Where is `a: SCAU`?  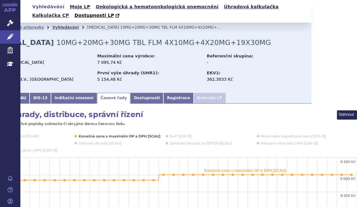
a: SCAU is located at coordinates (20, 98).